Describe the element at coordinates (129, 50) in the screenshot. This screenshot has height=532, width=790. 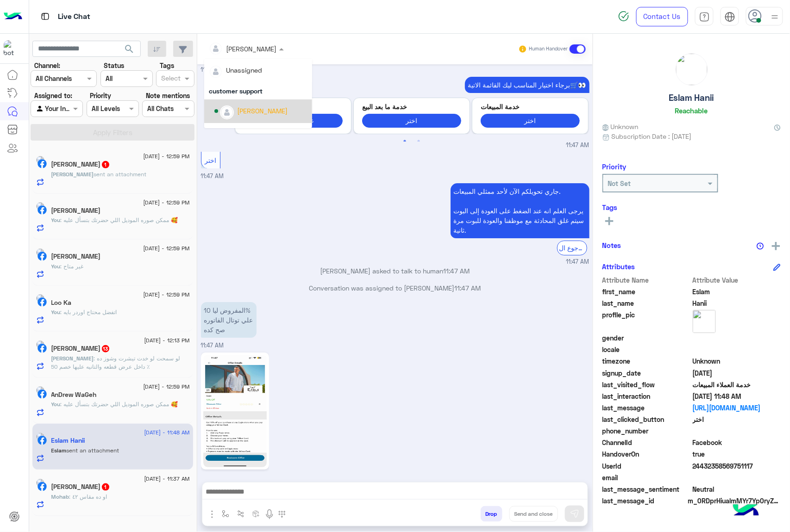
I see `button: search` at that location.